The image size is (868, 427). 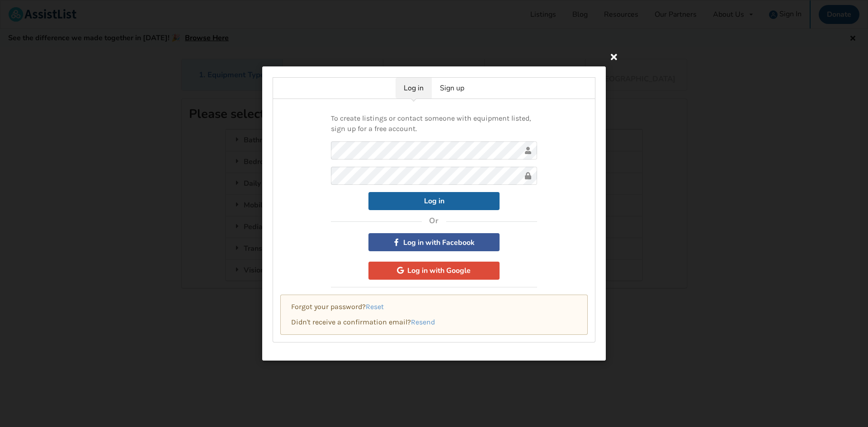 What do you see at coordinates (434, 200) in the screenshot?
I see `button: Log in` at bounding box center [434, 200].